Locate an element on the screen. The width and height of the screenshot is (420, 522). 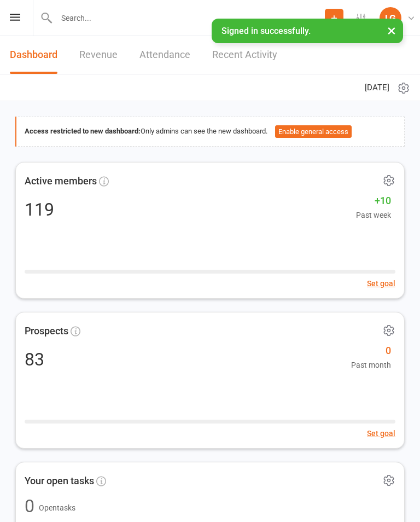
strong: Access restricted to new dashboard: is located at coordinates (83, 130).